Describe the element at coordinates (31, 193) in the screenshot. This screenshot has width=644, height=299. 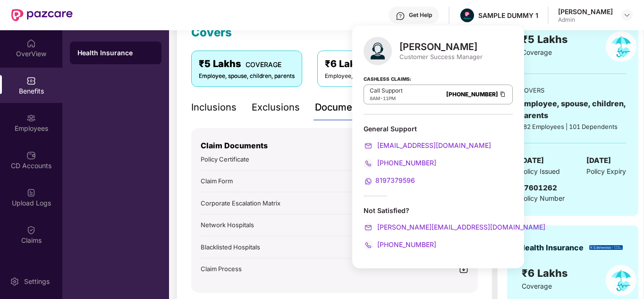
I see `img: svg+xml;base64,PHN2ZyBpZD0iVXBsb2FkX0xvZ3MiIGRhdGEtbmFtZT0iVXBsb2FkIExvZ3MiIHhtbG5zPSJodHRwOi8vd3...` at that location.